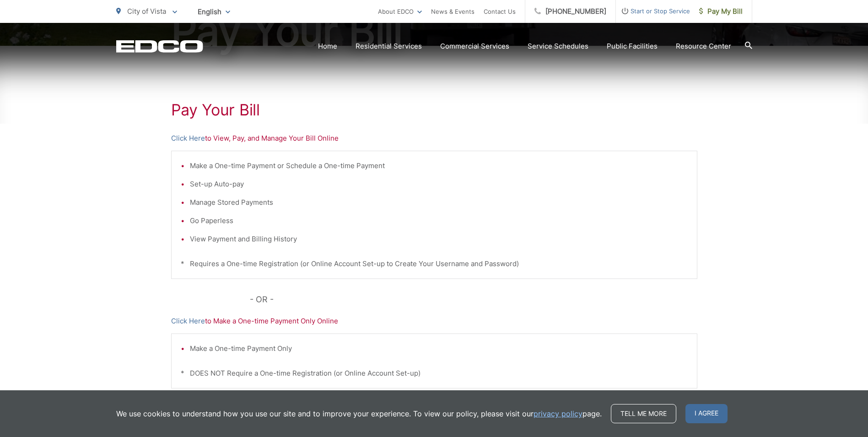 Image resolution: width=868 pixels, height=437 pixels. I want to click on a: News & Events, so click(452, 11).